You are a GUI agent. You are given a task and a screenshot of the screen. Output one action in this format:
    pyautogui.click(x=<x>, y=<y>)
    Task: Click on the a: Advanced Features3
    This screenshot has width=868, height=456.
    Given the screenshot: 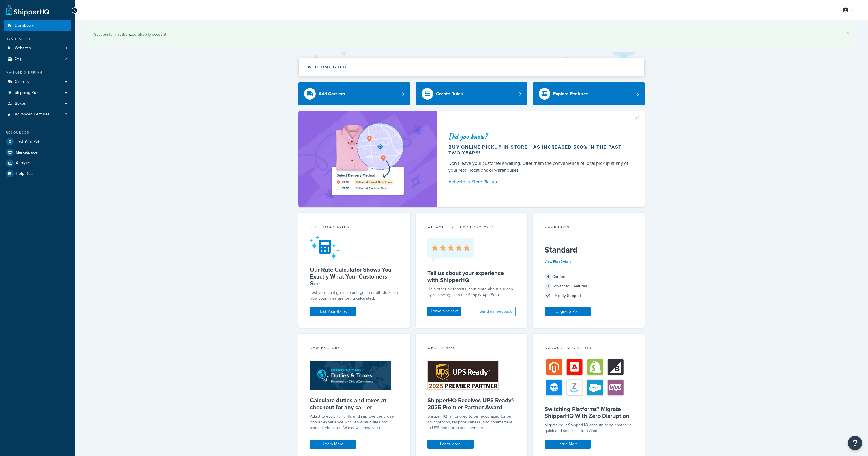 What is the action you would take?
    pyautogui.click(x=37, y=114)
    